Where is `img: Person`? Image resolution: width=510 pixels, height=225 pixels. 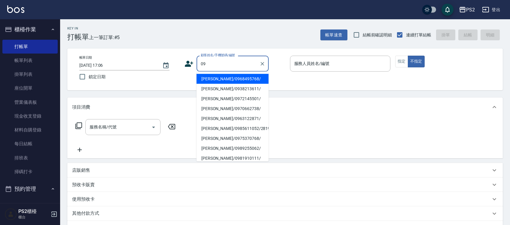
img: Person is located at coordinates (11, 214).